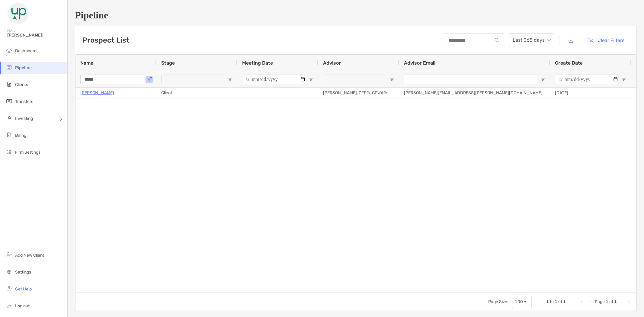 The image size is (644, 317). What do you see at coordinates (274, 79) in the screenshot?
I see `input: Meeting Date Filter Input` at bounding box center [274, 79].